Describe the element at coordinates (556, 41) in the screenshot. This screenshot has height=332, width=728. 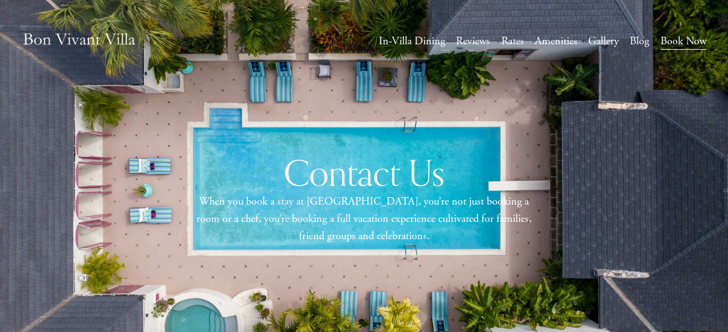
I see `a: Amenities` at that location.